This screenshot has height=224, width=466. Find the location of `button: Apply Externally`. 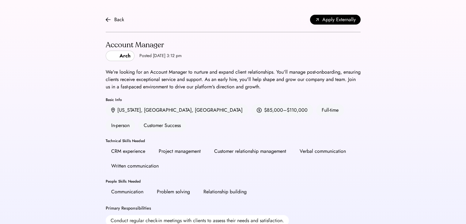

button: Apply Externally is located at coordinates (335, 20).